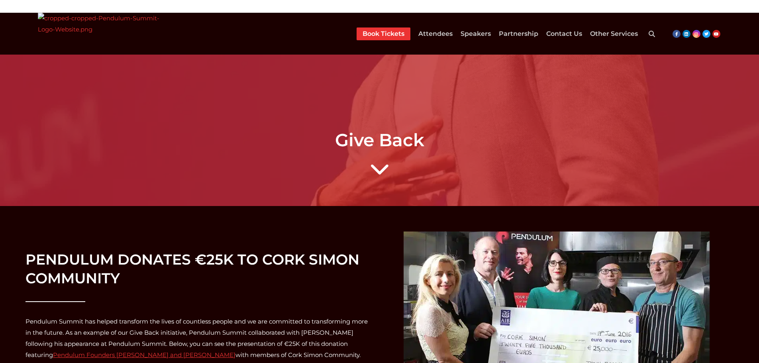  What do you see at coordinates (564, 34) in the screenshot?
I see `a: Contact Us` at bounding box center [564, 34].